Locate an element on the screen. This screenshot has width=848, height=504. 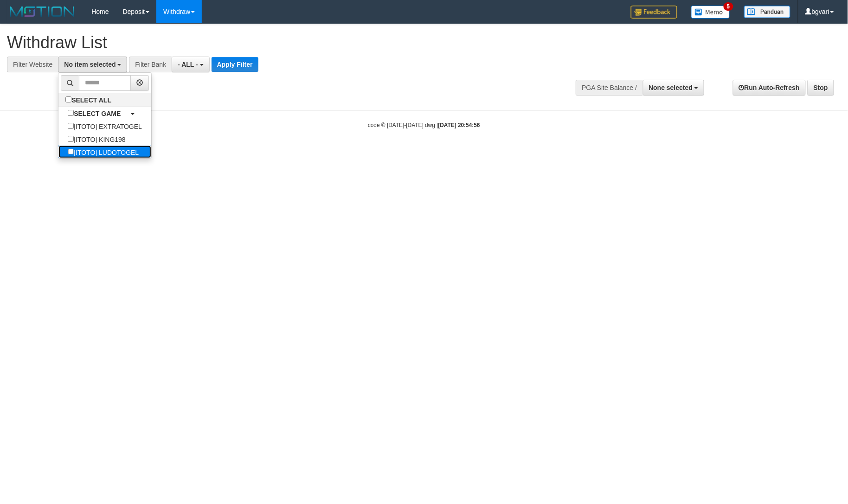
h1: Withdraw List is located at coordinates (282, 43).